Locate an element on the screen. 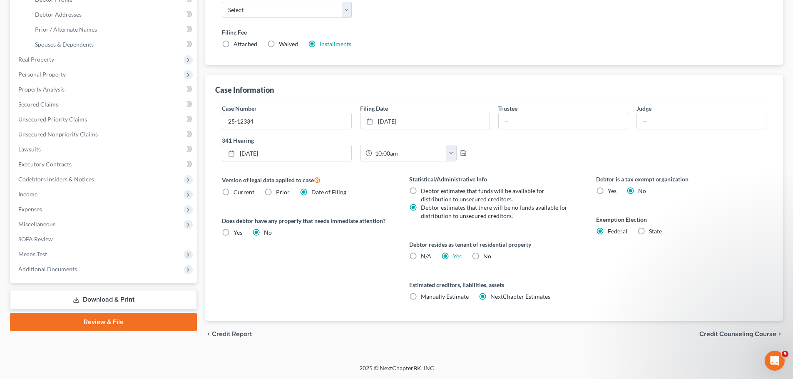 This screenshot has height=379, width=793. span: Date of Filing is located at coordinates (329, 192).